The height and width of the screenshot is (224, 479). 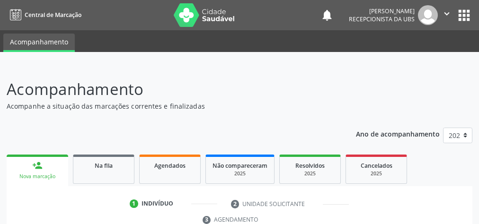 What do you see at coordinates (240, 166) in the screenshot?
I see `span: Não compareceram` at bounding box center [240, 166].